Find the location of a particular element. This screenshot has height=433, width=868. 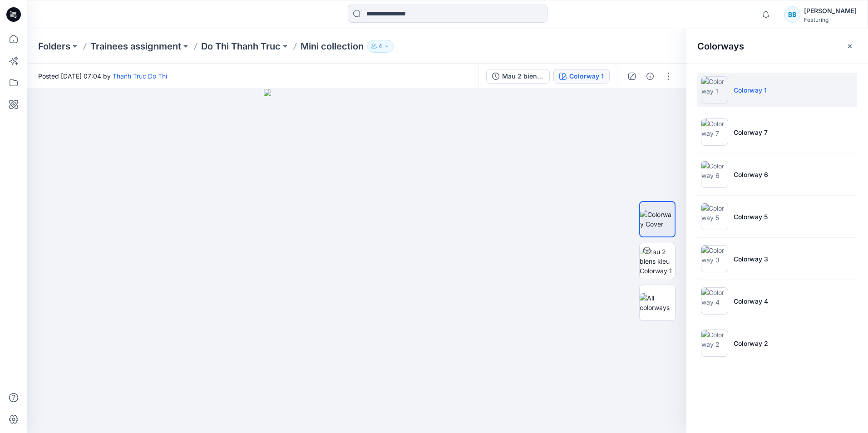

p: Do Thi Thanh Truc is located at coordinates (241, 46).